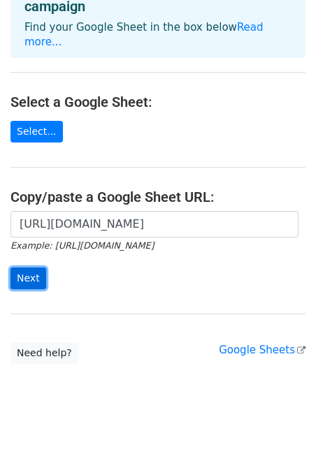  I want to click on input: Paste your Google Sheet URL here, so click(154, 224).